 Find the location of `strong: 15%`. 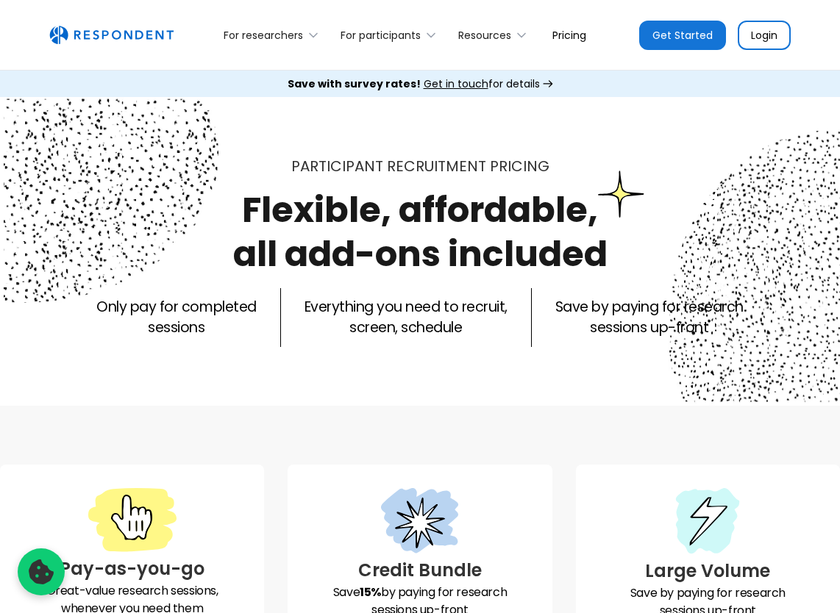

strong: 15% is located at coordinates (370, 592).